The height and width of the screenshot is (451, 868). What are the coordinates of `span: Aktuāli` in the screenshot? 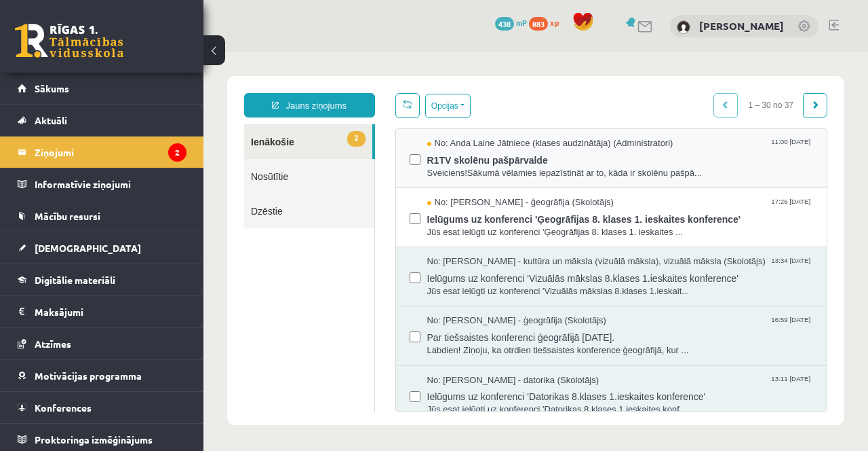 It's located at (51, 120).